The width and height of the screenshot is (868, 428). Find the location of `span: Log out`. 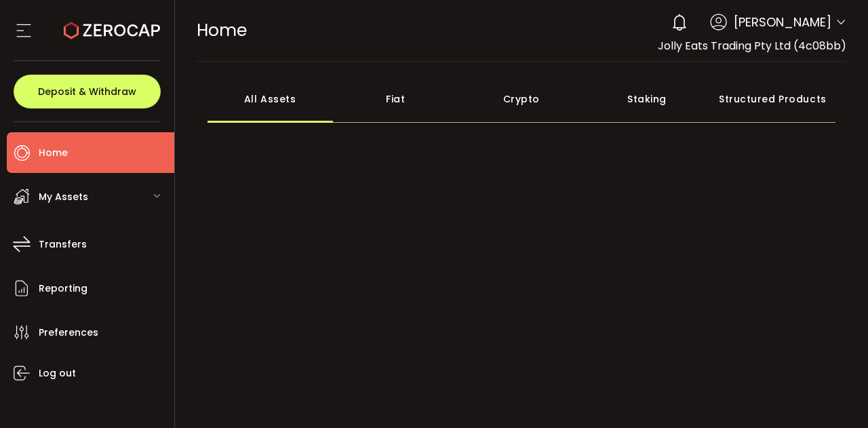

span: Log out is located at coordinates (57, 373).